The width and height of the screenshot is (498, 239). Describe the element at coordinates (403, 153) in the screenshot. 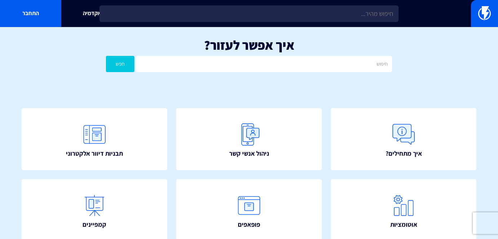

I see `span: איך מתחילים?` at that location.